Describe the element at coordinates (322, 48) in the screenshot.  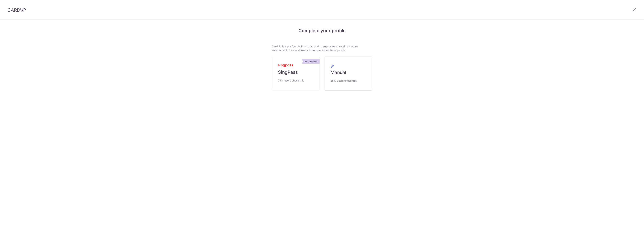
I see `p: CardUp is a platform built on trust and to ensure we maintain a secure environment, we ask all us...` at that location.